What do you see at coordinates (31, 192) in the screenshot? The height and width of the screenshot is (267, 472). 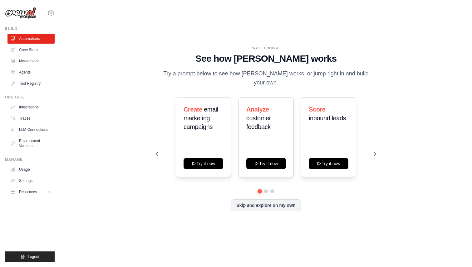 I see `button: Resources` at bounding box center [31, 192].